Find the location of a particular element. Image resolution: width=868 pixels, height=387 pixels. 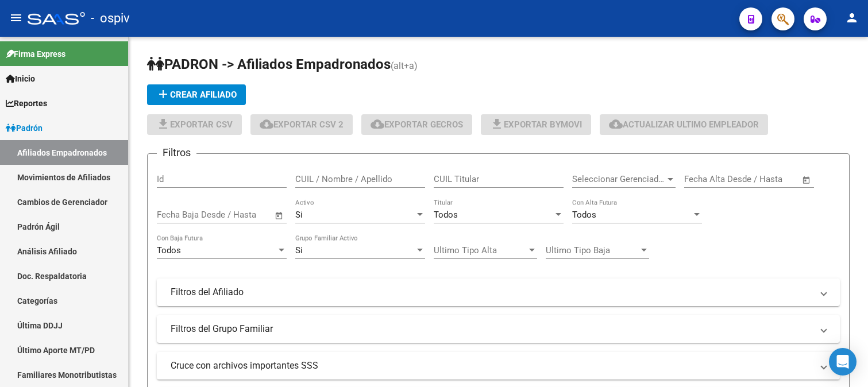

span: Exportar CSV is located at coordinates (194, 124).